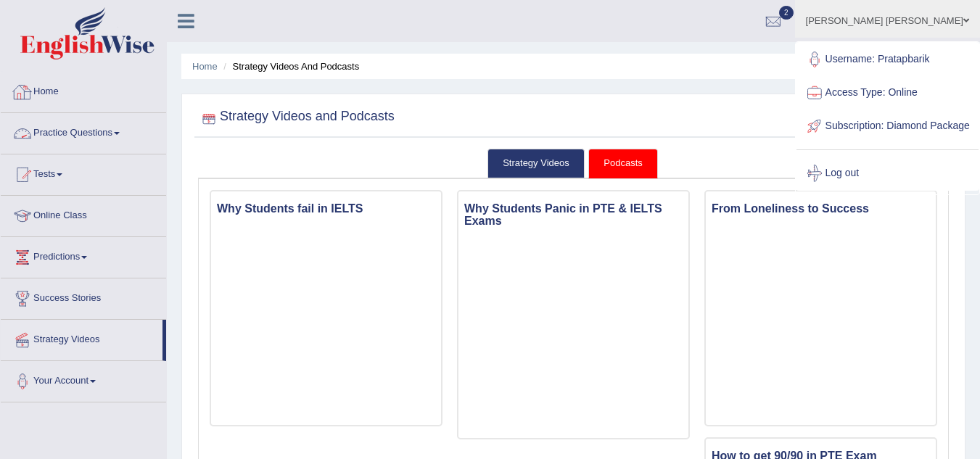 Image resolution: width=980 pixels, height=459 pixels. What do you see at coordinates (83, 131) in the screenshot?
I see `a: Practice Questions` at bounding box center [83, 131].